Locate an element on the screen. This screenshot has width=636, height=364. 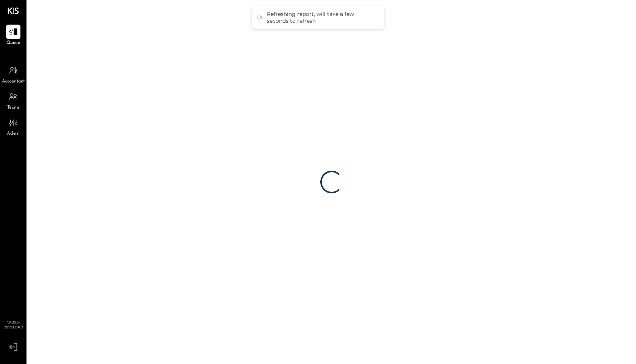
a: Accountant is located at coordinates (13, 74).